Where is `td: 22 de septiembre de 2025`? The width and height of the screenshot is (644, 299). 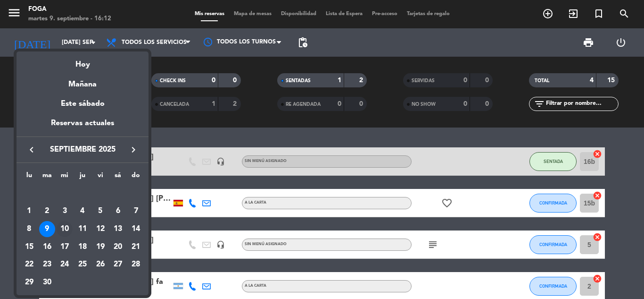 td: 22 de septiembre de 2025 is located at coordinates (29, 265).